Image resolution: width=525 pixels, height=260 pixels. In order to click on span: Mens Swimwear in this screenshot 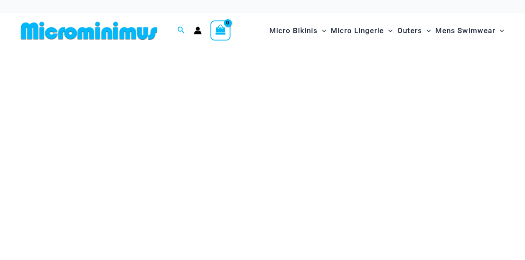, I will do `click(466, 31)`.